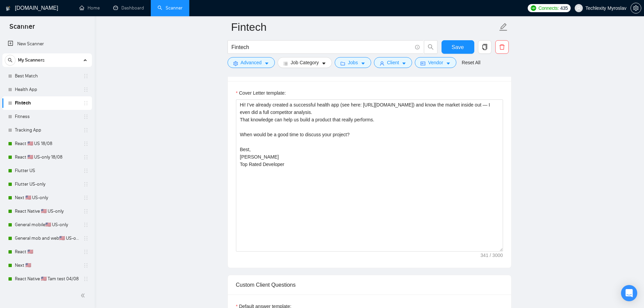 The height and width of the screenshot is (308, 644). What do you see at coordinates (636, 8) in the screenshot?
I see `a: setting` at bounding box center [636, 8].